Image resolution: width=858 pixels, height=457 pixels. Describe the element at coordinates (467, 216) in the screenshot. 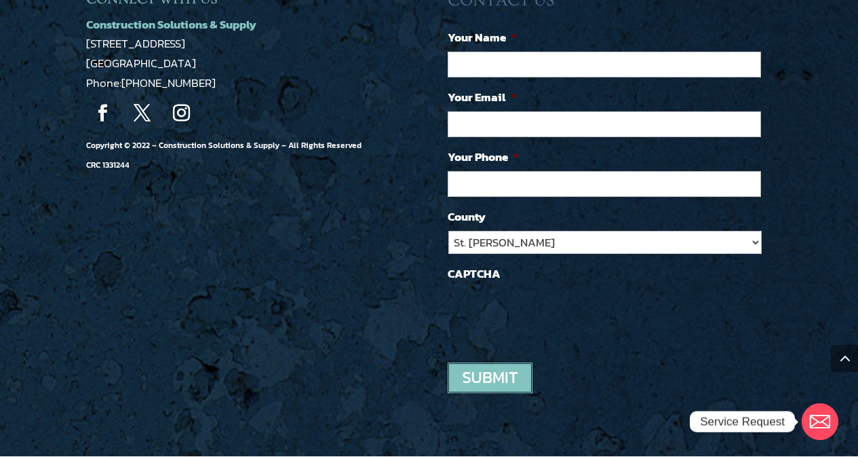

I see `label: County` at that location.